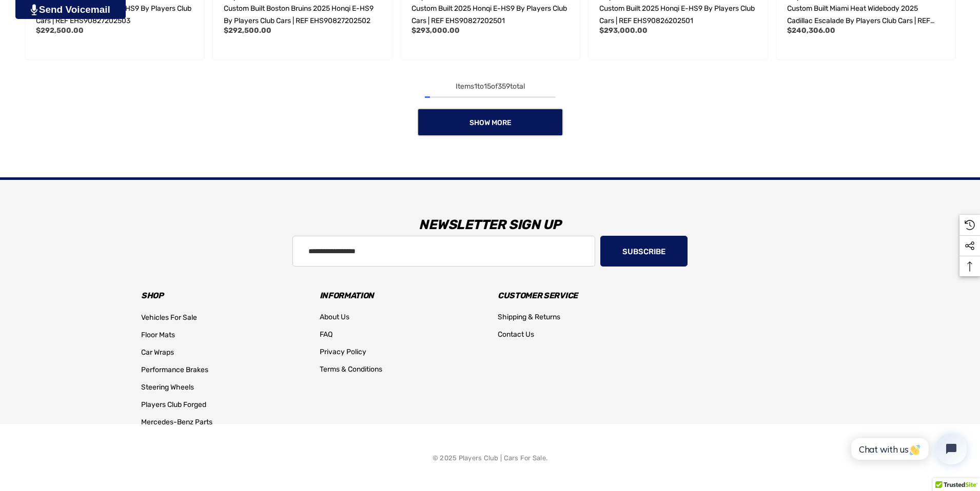  What do you see at coordinates (176, 422) in the screenshot?
I see `span: Mercedes-Benz Parts` at bounding box center [176, 422].